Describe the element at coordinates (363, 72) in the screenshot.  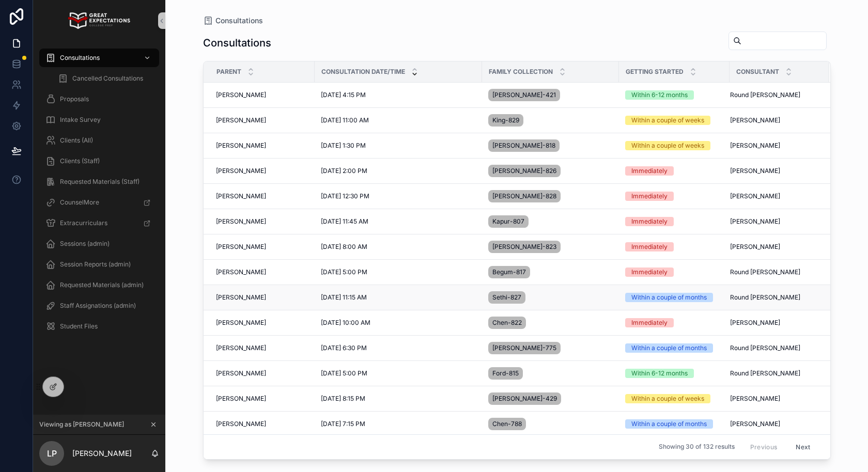
I see `span: Consultation Date/Time` at that location.